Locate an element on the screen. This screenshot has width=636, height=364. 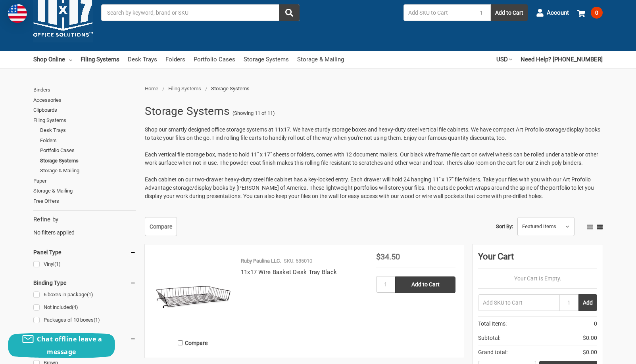
button: Chat offline leave a message is located at coordinates (62, 346).